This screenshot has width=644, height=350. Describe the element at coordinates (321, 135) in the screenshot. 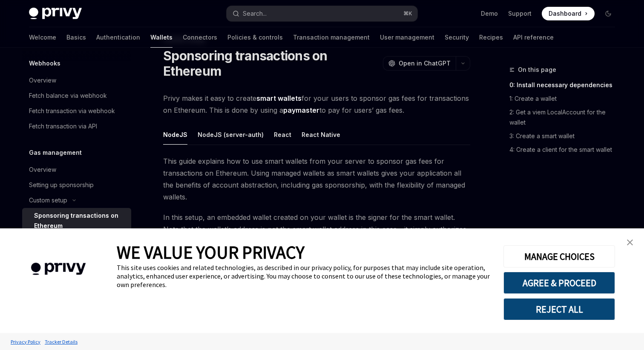

I see `div: React Native` at that location.